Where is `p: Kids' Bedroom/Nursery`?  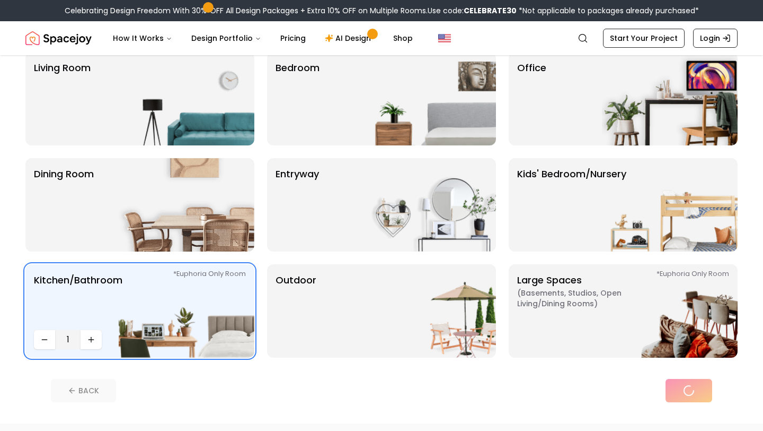 p: Kids' Bedroom/Nursery is located at coordinates (572, 205).